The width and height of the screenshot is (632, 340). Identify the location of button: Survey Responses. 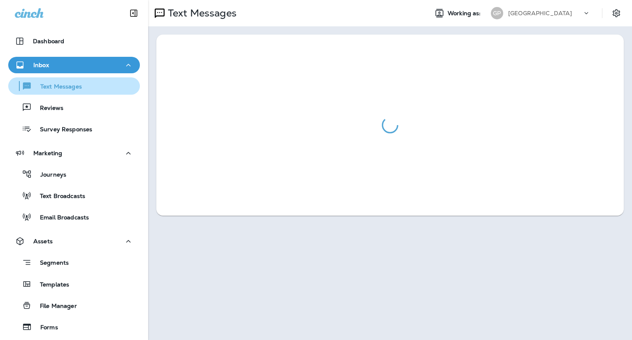
(74, 129).